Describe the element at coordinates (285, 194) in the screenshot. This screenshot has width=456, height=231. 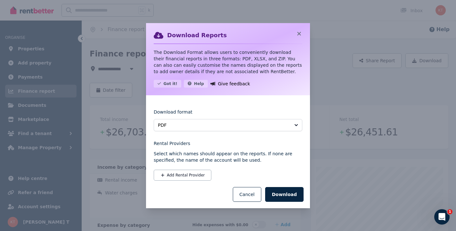
I see `button: Download` at that location.